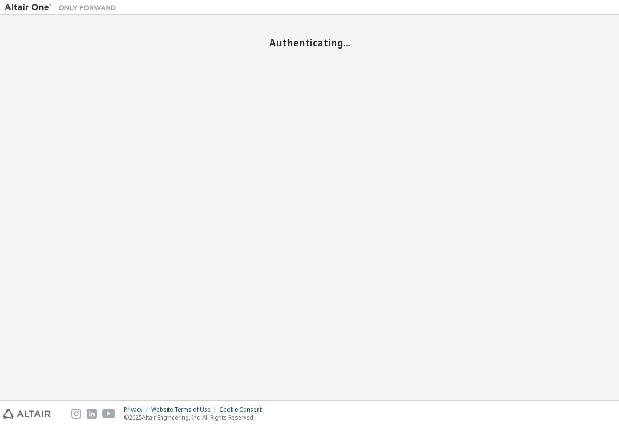 This screenshot has width=619, height=427. What do you see at coordinates (63, 7) in the screenshot?
I see `img: Altair One` at bounding box center [63, 7].